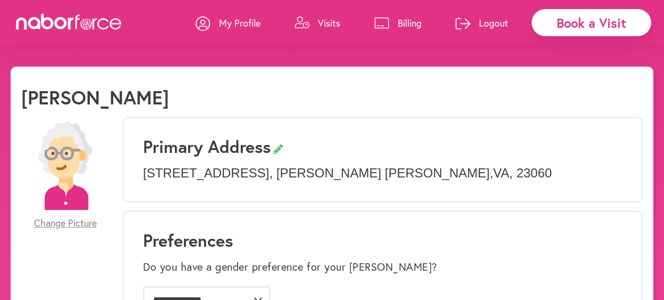  Describe the element at coordinates (592, 22) in the screenshot. I see `div: Book a Visit` at that location.